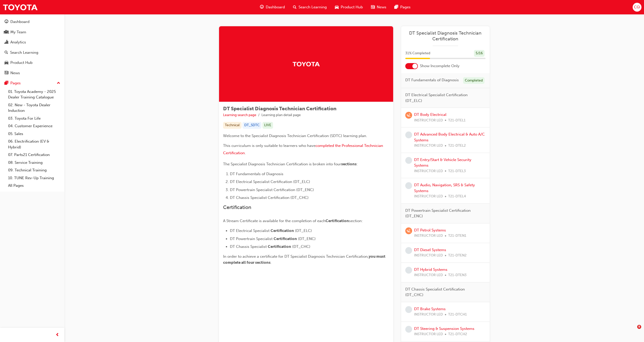 This screenshot has height=342, width=644. What do you see at coordinates (32, 32) in the screenshot?
I see `a: My Team` at bounding box center [32, 32].